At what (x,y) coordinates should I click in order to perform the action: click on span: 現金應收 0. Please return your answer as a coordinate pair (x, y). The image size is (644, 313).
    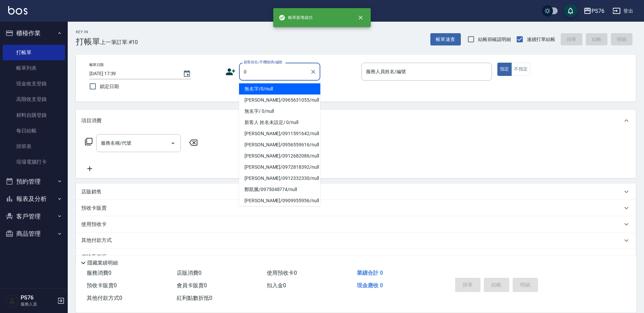
    Looking at the image, I should click on (370, 285).